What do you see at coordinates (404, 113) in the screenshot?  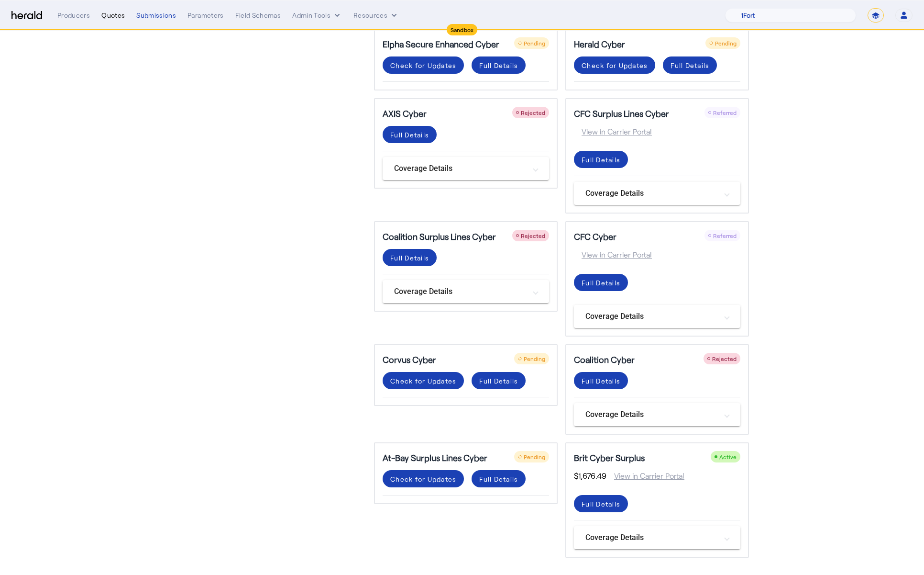 I see `h5: AXIS Cyber` at bounding box center [404, 113].